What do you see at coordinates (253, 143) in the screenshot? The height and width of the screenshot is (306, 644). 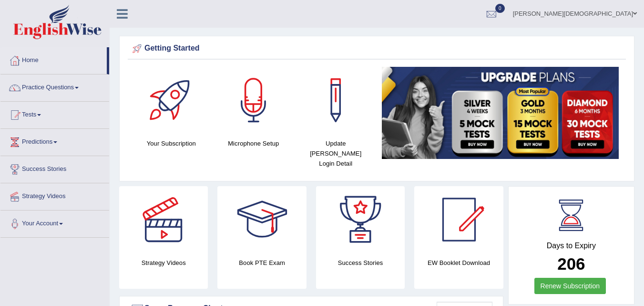 I see `h4: Microphone Setup` at bounding box center [253, 143].